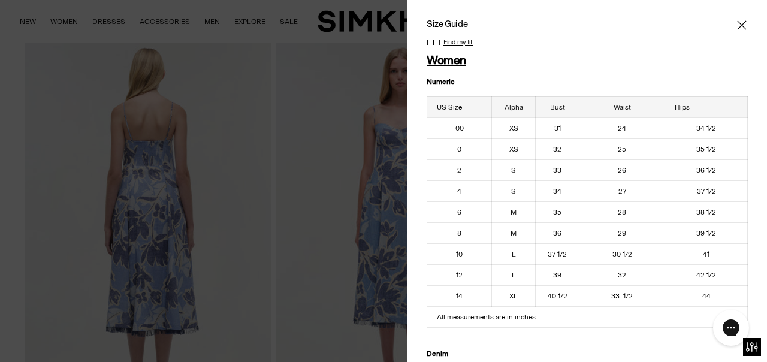 This screenshot has height=362, width=767. I want to click on td: 4, so click(459, 190).